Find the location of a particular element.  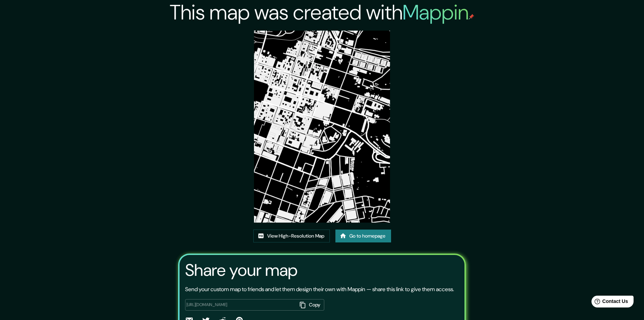

a: Go to homepage is located at coordinates (363, 236).